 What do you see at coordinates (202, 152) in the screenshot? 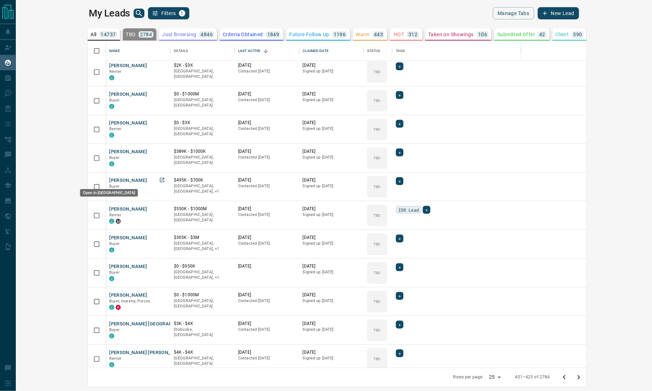
I see `p: $389K - $1000K` at bounding box center [202, 152].